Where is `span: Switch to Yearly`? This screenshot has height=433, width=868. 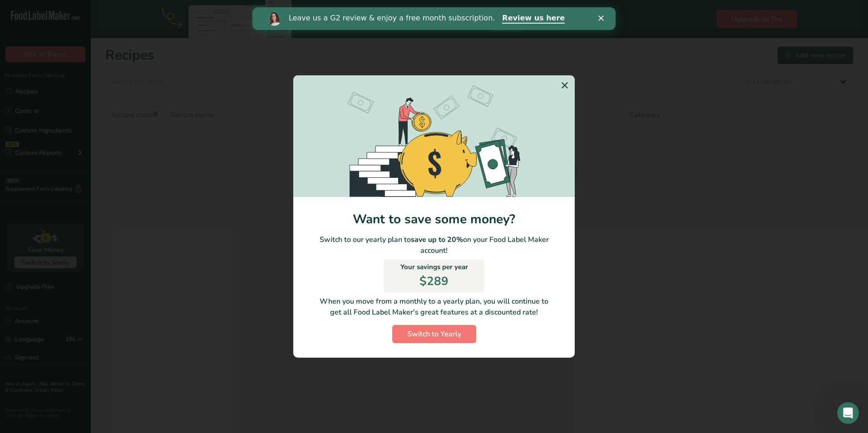 span: Switch to Yearly is located at coordinates (434, 334).